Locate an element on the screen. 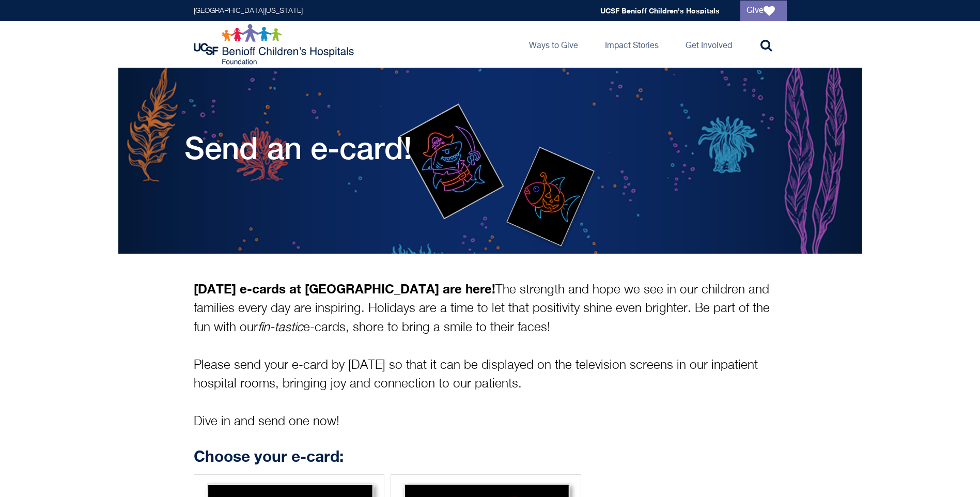 This screenshot has height=497, width=980. a: Ways to Give is located at coordinates (553, 45).